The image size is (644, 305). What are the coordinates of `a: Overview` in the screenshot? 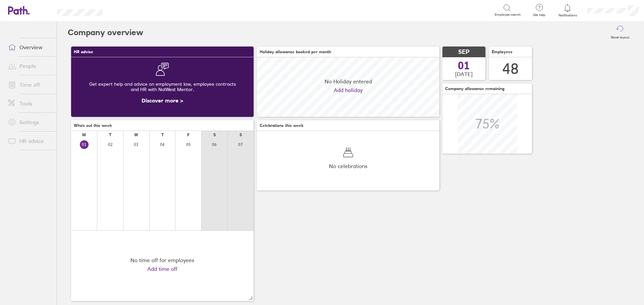 It's located at (30, 47).